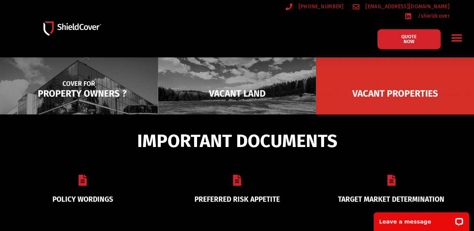 This screenshot has width=474, height=231. I want to click on span: /shieldcover, so click(433, 16).